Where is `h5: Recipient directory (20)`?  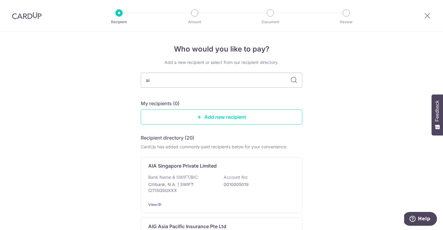 h5: Recipient directory (20) is located at coordinates (167, 138).